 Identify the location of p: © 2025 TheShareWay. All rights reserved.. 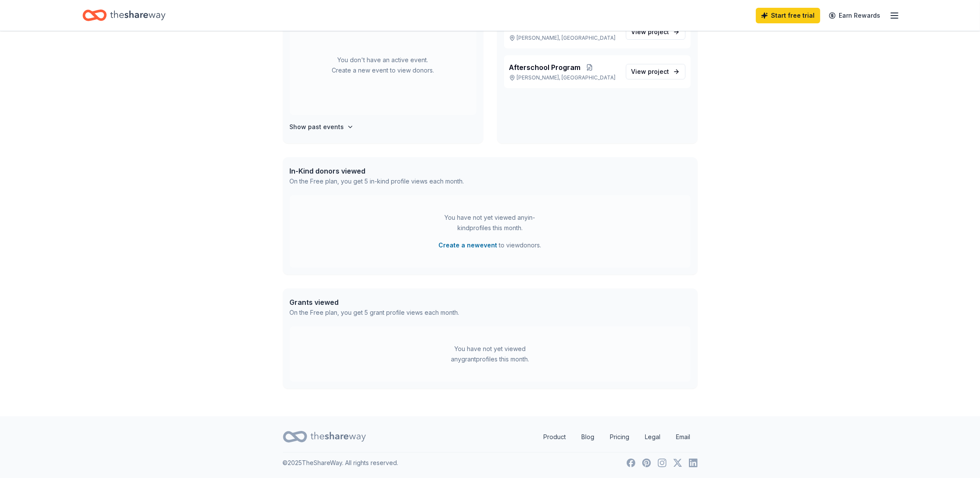
(341, 463).